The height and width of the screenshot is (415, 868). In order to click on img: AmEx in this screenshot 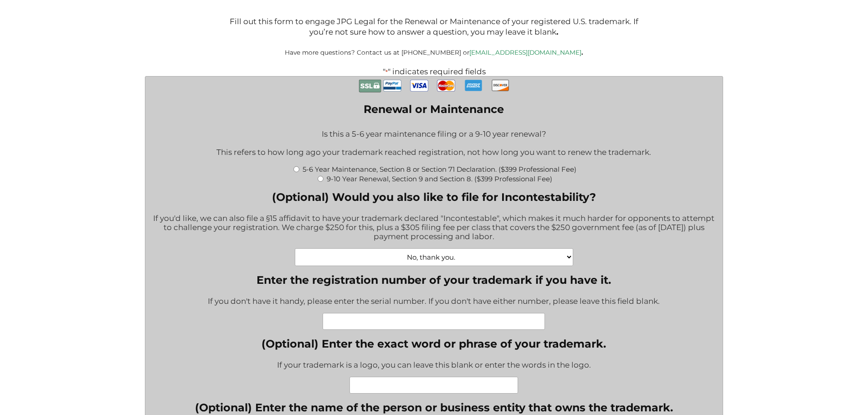, I will do `click(473, 85)`.